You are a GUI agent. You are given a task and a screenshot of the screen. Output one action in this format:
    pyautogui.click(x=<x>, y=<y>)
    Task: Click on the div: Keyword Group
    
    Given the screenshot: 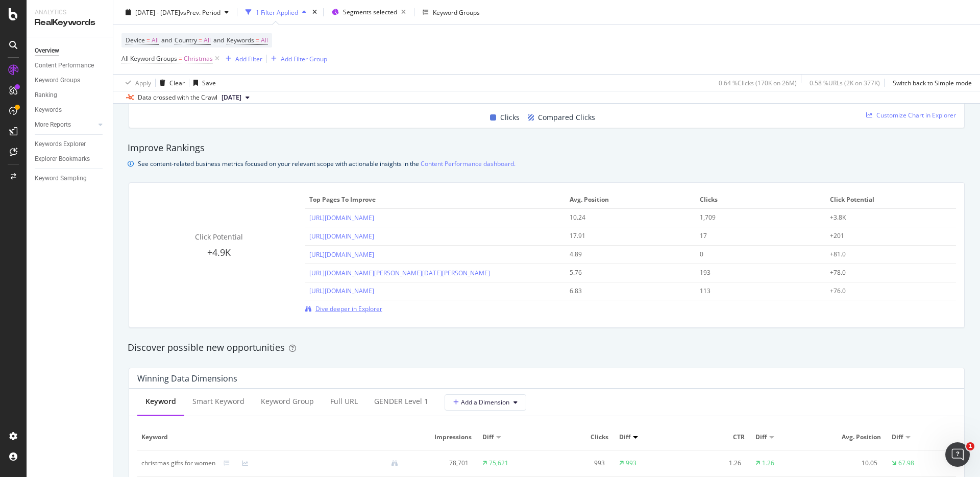 What is the action you would take?
    pyautogui.click(x=287, y=401)
    